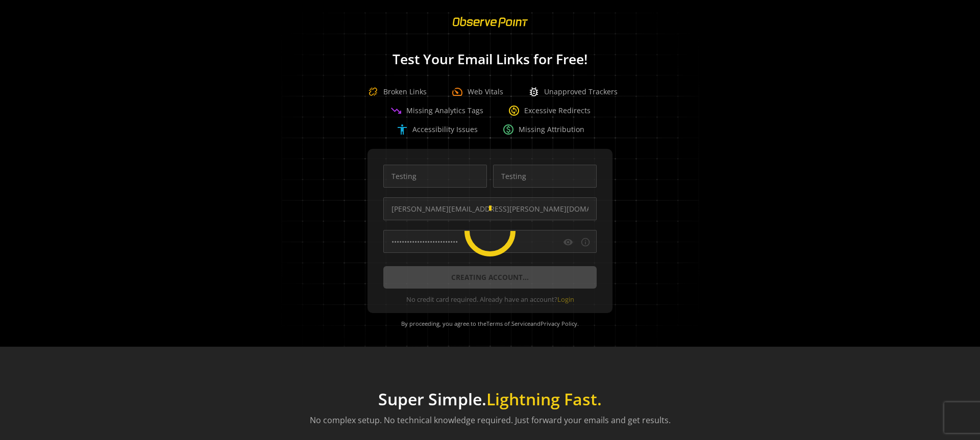  I want to click on span: trending_down, so click(396, 110).